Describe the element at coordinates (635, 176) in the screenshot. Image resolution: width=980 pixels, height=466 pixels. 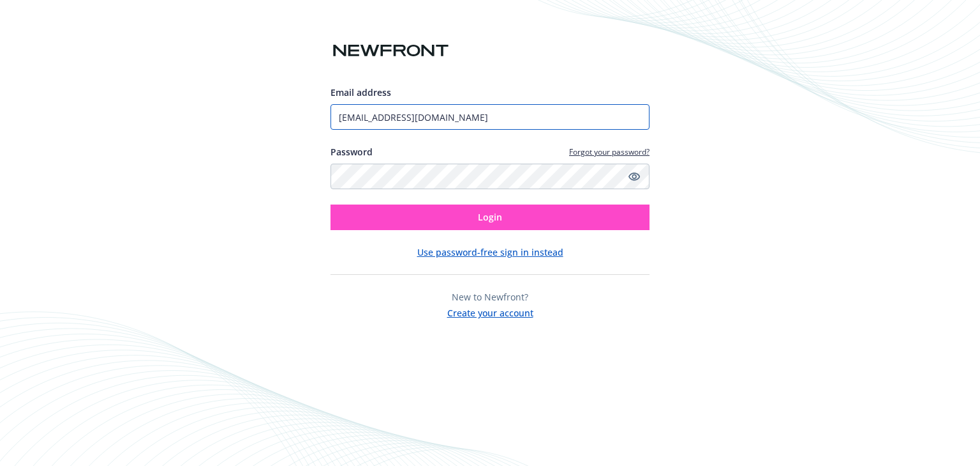
I see `a: Show password` at that location.